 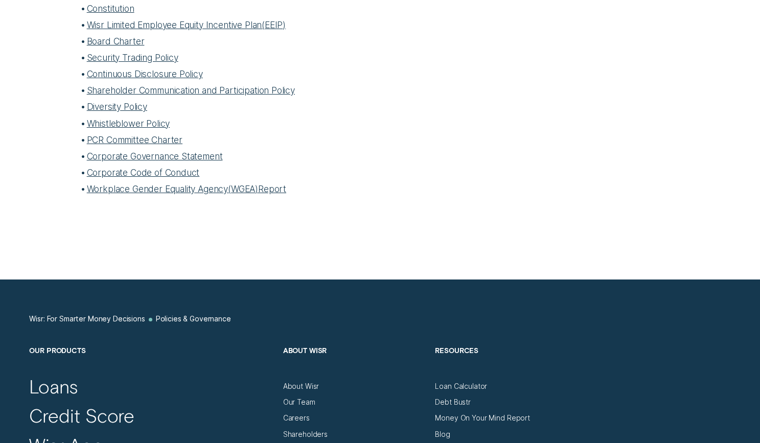 What do you see at coordinates (132, 57) in the screenshot?
I see `a: Security Trading Policy` at bounding box center [132, 57].